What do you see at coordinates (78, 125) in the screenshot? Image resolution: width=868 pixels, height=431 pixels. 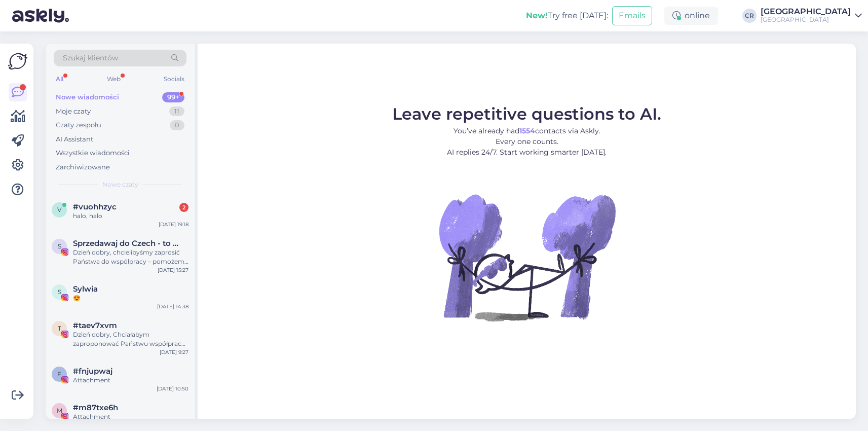 I see `div: Czaty zespołu` at bounding box center [78, 125].